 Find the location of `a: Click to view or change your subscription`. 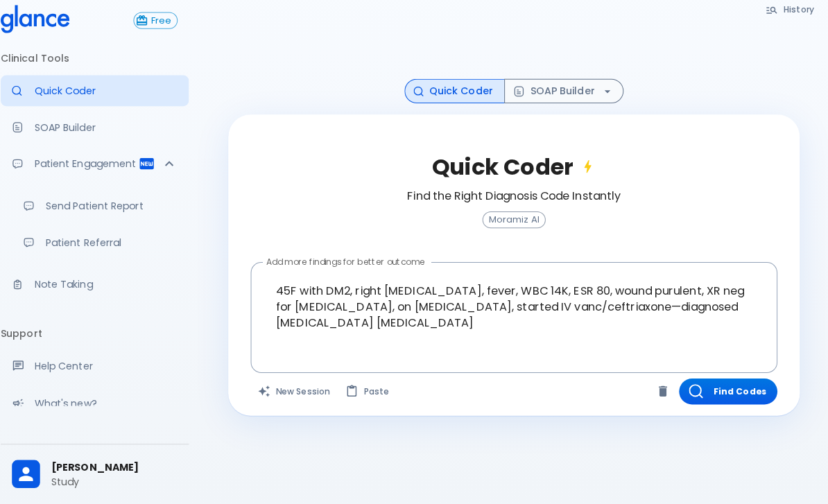

a: Click to view or change your subscription is located at coordinates (169, 27).